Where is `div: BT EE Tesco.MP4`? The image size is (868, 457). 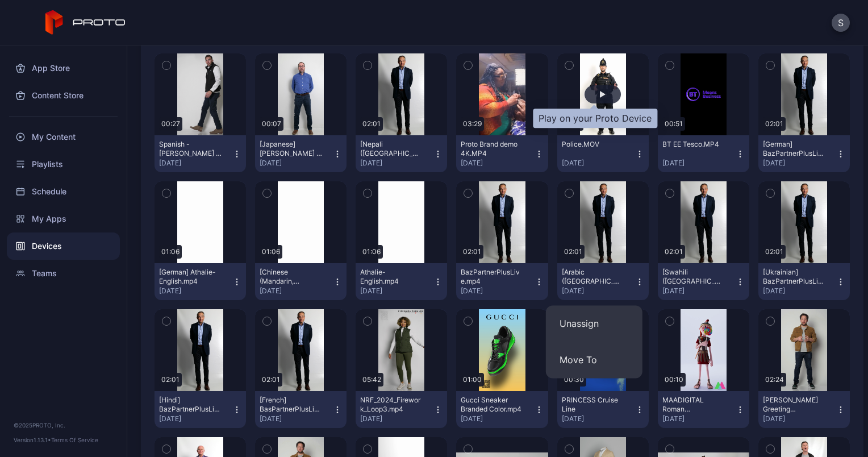
div: BT EE Tesco.MP4 is located at coordinates (693, 144).